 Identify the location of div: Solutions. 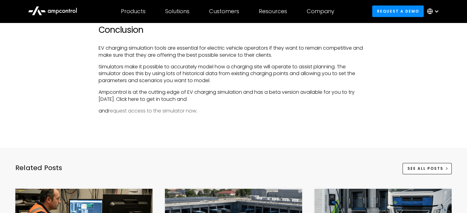
(177, 11).